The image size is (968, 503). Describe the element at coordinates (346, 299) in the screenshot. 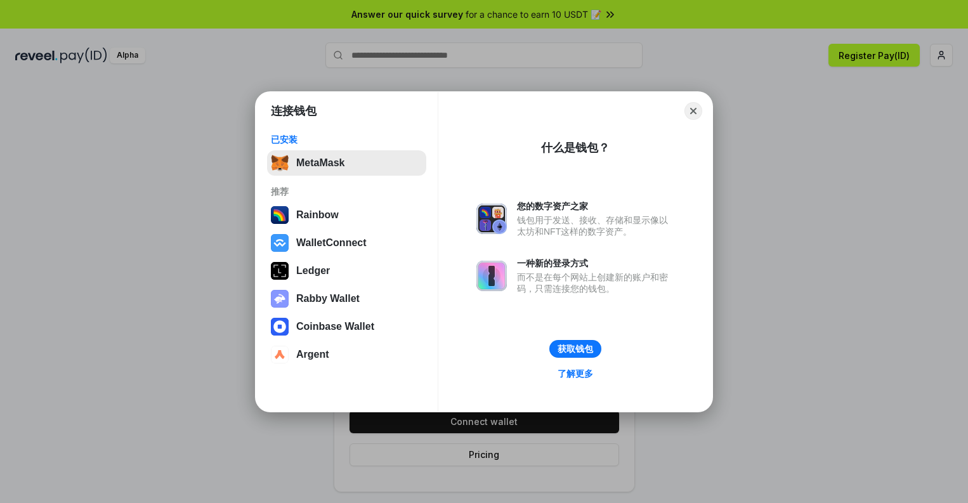

I see `button: Rabby Wallet` at that location.